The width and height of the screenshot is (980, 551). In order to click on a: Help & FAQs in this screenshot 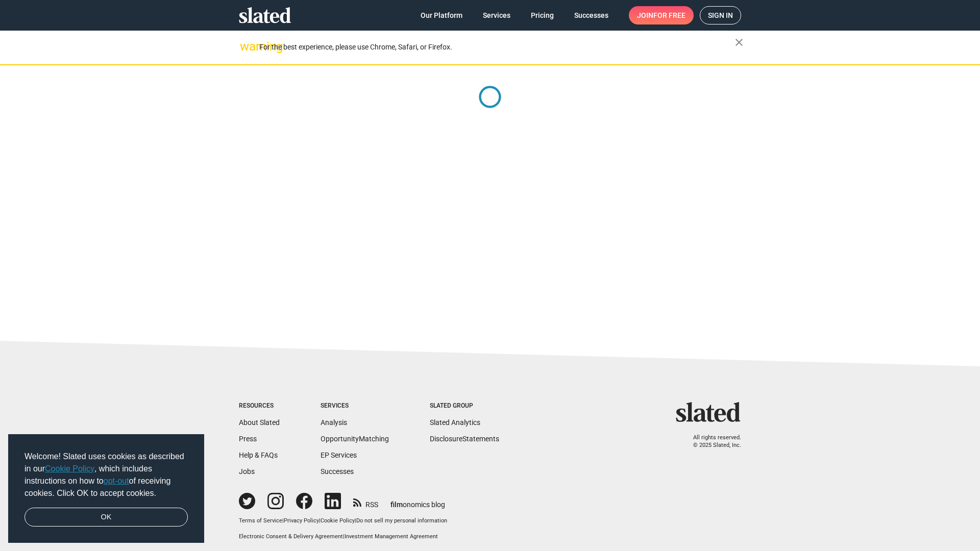, I will do `click(258, 456)`.